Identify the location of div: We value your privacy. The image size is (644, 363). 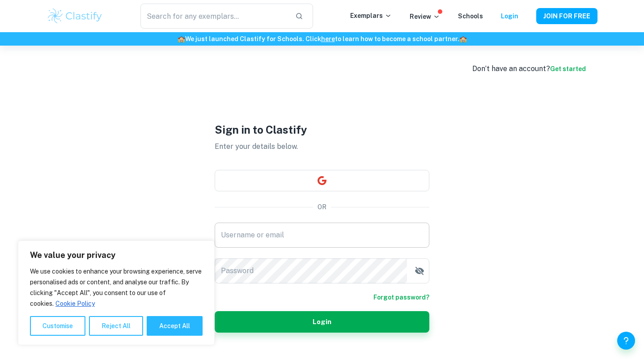
(117, 293).